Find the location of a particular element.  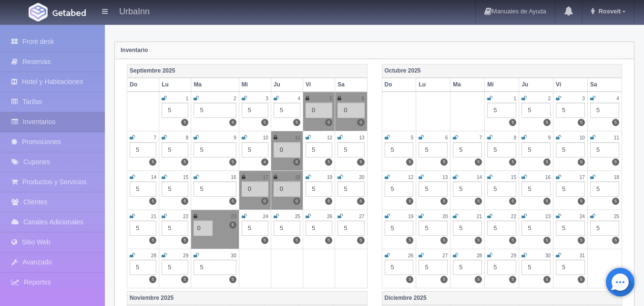

small: 3 is located at coordinates (267, 98).